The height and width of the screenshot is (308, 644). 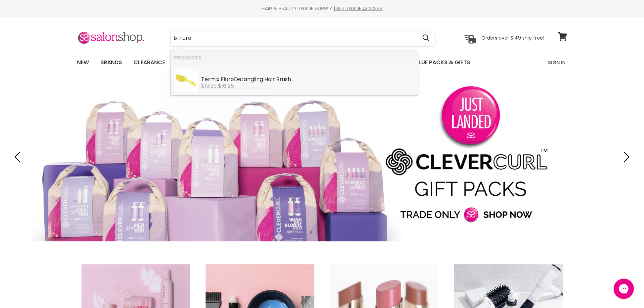 What do you see at coordinates (333, 232) in the screenshot?
I see `li: Page dot 4` at bounding box center [333, 232].